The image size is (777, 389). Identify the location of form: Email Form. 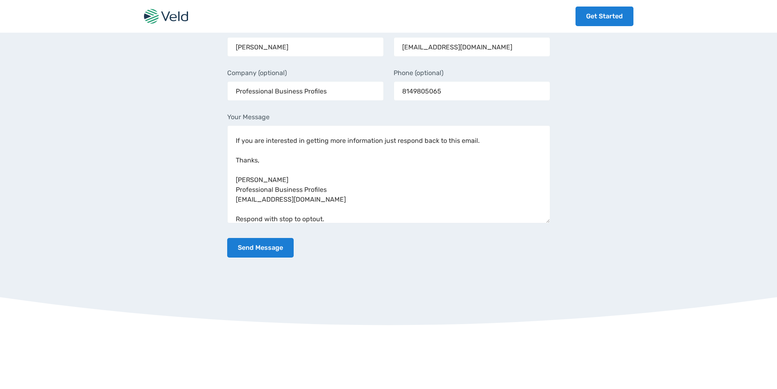
(389, 140).